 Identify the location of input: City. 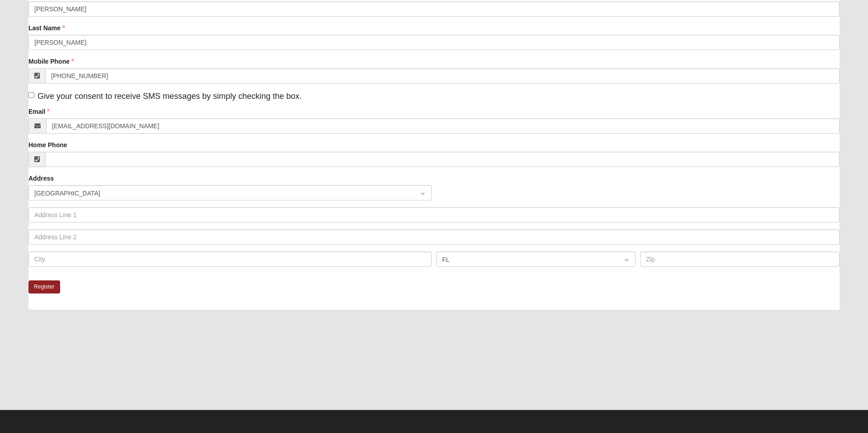
(230, 259).